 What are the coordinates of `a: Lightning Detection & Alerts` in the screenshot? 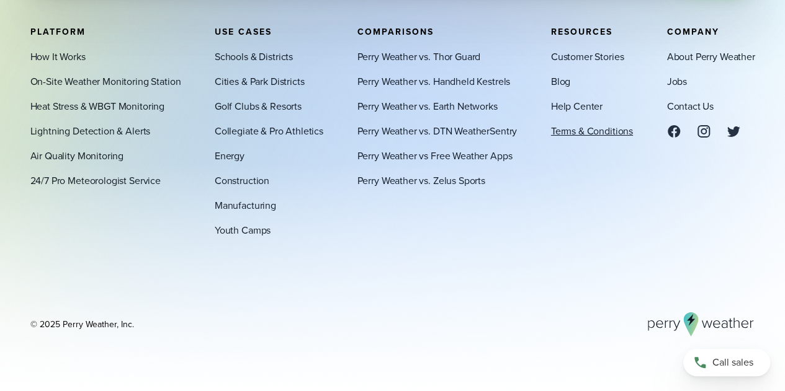 It's located at (91, 131).